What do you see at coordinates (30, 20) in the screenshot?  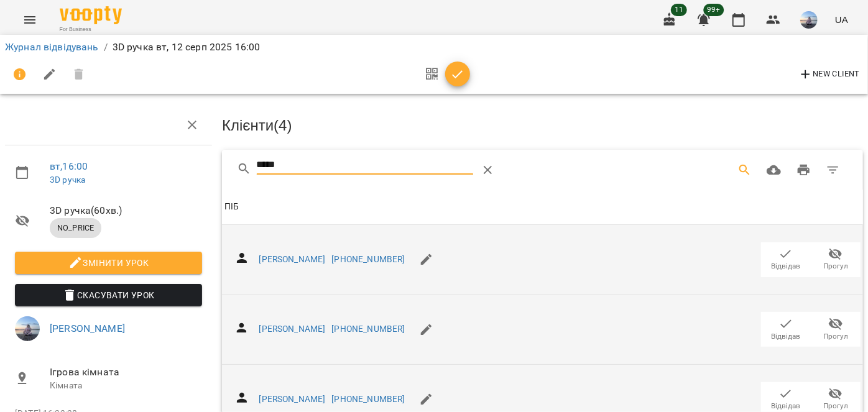 I see `button: Menu` at bounding box center [30, 20].